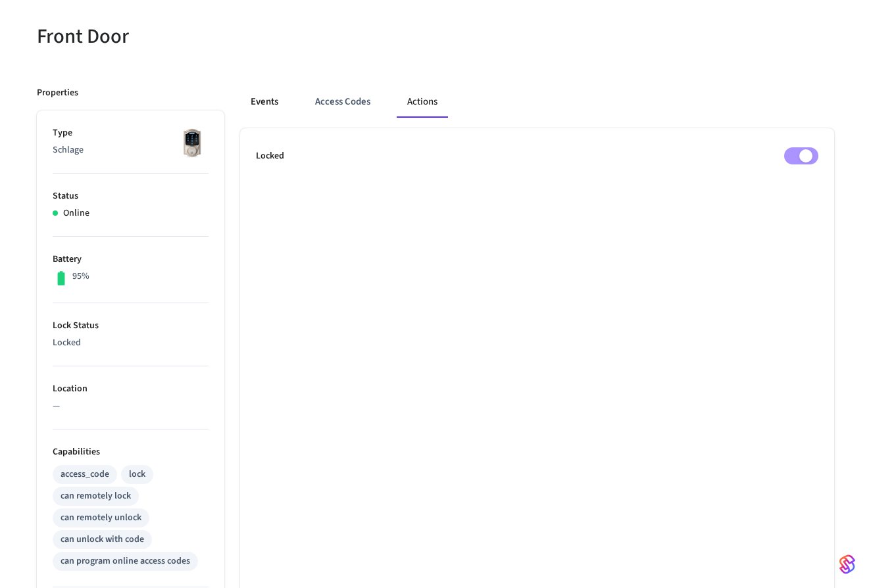  Describe the element at coordinates (343, 102) in the screenshot. I see `button: Access Codes` at that location.